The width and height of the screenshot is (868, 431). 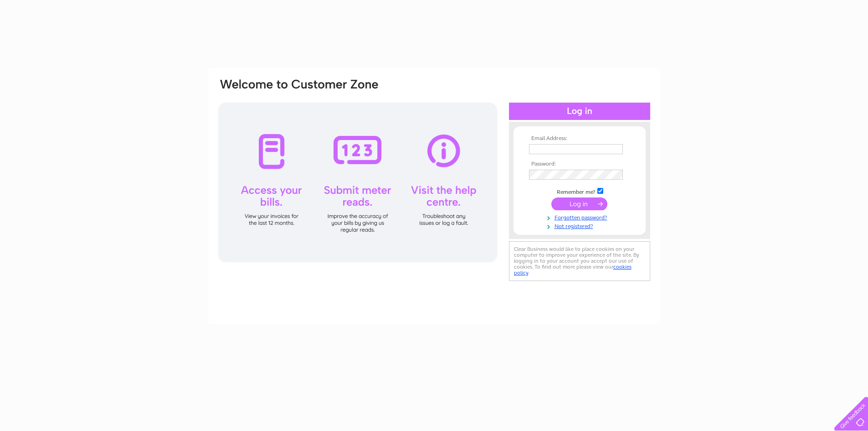 What do you see at coordinates (579, 138) in the screenshot?
I see `th: Email Address:` at bounding box center [579, 138].